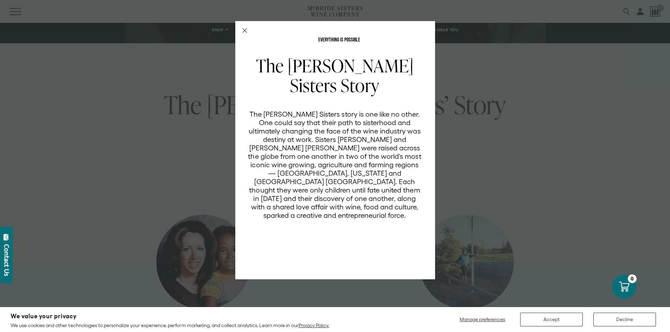 The width and height of the screenshot is (670, 332). I want to click on button: Close Modal, so click(245, 31).